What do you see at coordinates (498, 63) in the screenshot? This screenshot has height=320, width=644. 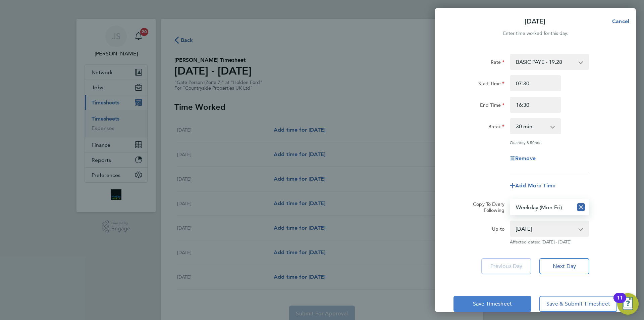 I see `label: Rate` at bounding box center [498, 63].